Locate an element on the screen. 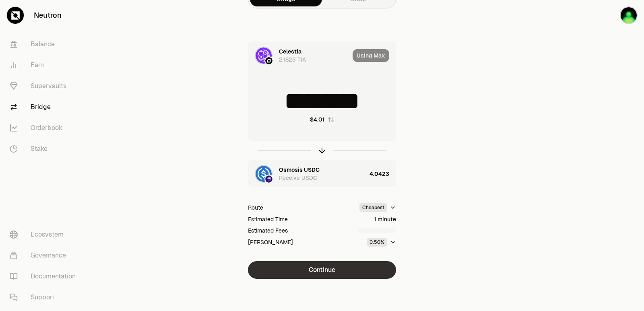  a: Balance is located at coordinates (45, 44).